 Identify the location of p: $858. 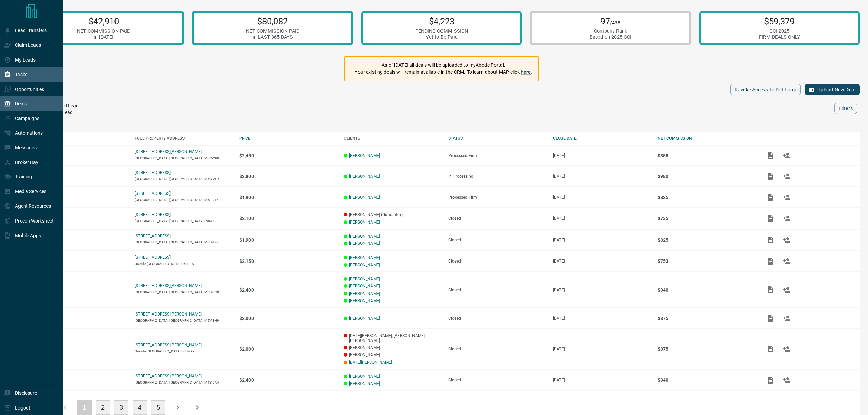
(707, 156).